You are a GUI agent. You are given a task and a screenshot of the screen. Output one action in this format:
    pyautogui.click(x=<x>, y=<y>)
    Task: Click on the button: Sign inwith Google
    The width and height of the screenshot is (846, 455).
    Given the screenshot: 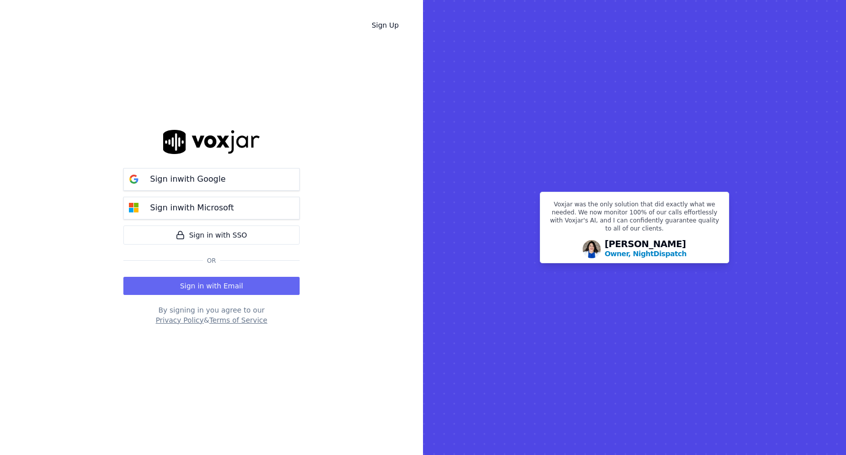 What is the action you would take?
    pyautogui.click(x=212, y=179)
    